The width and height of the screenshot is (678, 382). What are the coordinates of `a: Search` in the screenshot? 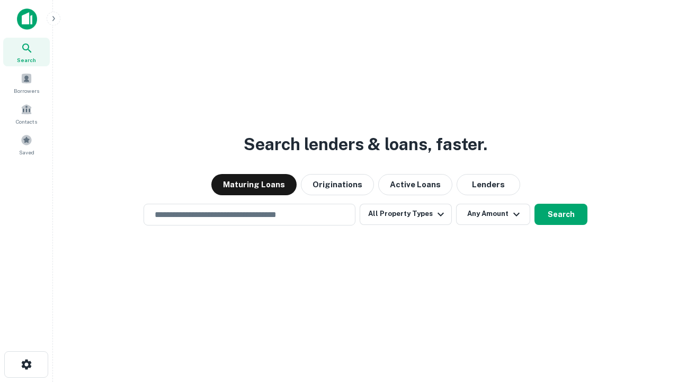 It's located at (27, 52).